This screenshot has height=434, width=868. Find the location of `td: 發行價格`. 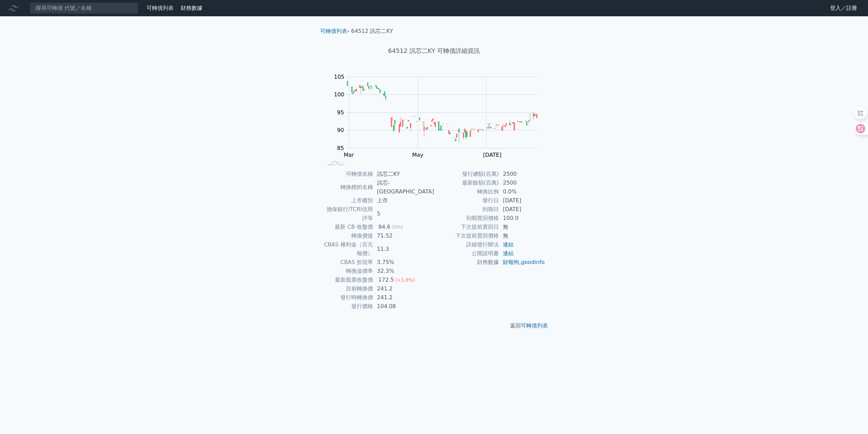

td: 發行價格 is located at coordinates (348, 307).